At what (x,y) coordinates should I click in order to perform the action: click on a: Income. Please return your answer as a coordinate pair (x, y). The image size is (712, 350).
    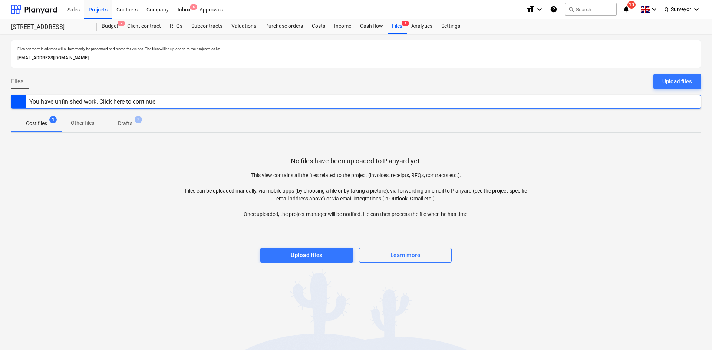
    Looking at the image, I should click on (343, 26).